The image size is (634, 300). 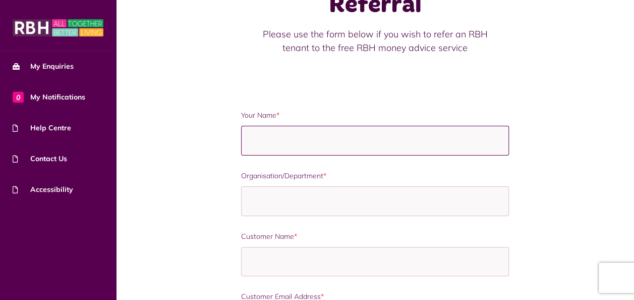 What do you see at coordinates (43, 189) in the screenshot?
I see `span: Accessibility` at bounding box center [43, 189].